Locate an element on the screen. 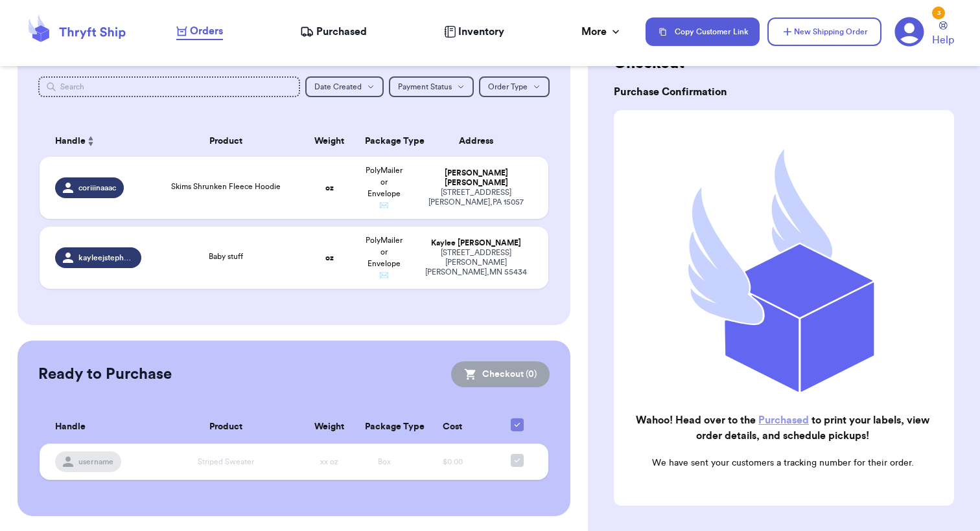 This screenshot has height=531, width=980. div: More is located at coordinates (602, 32).